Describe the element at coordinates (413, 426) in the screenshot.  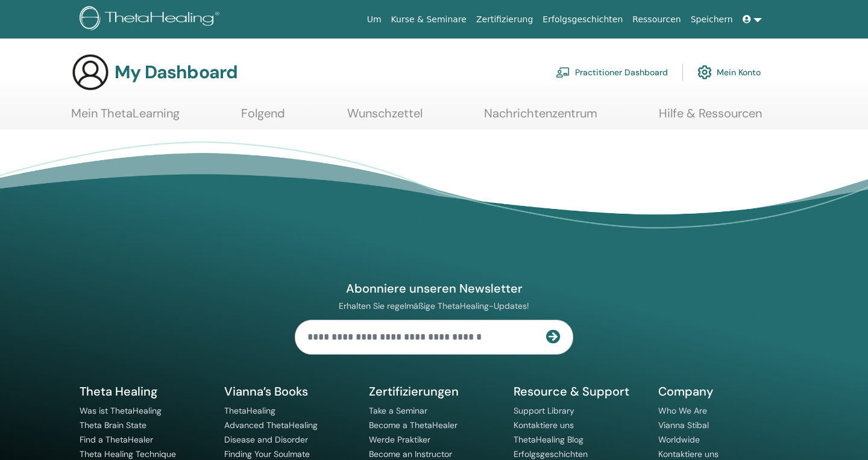
I see `a: Become a ThetaHealer` at that location.